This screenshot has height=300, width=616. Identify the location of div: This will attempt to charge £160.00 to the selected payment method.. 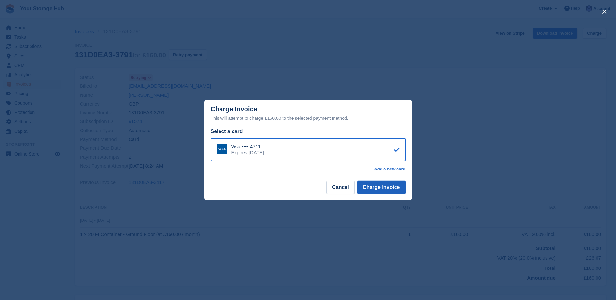
(308, 118).